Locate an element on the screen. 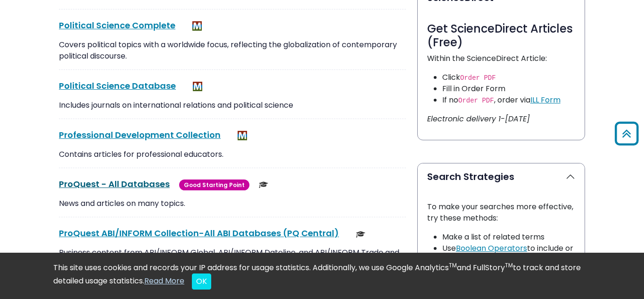  li: Click is located at coordinates (509, 77).